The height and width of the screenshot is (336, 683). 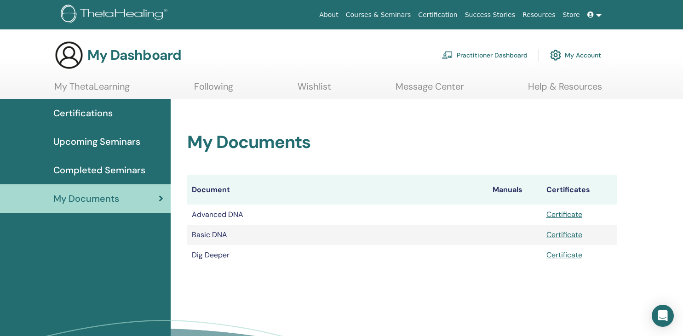 What do you see at coordinates (213, 90) in the screenshot?
I see `a: Following` at bounding box center [213, 90].